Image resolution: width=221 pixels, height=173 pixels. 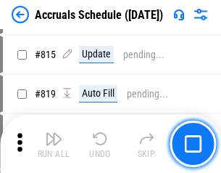 I want to click on div: Update, so click(x=97, y=54).